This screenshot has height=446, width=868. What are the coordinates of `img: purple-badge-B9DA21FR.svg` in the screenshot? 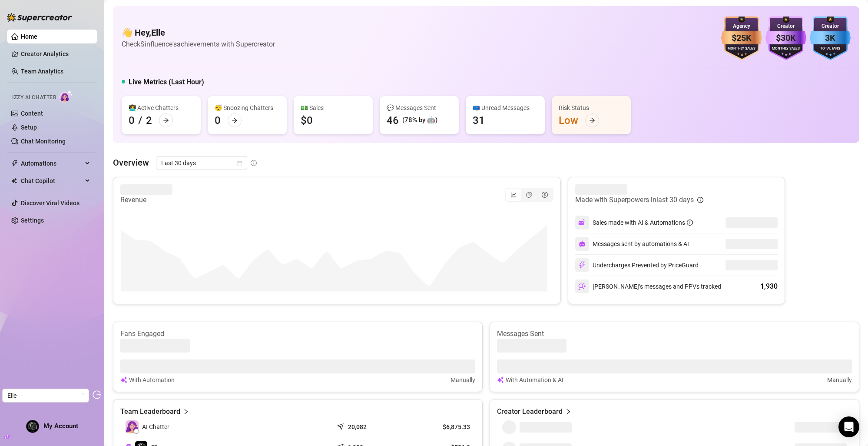 It's located at (785, 38).